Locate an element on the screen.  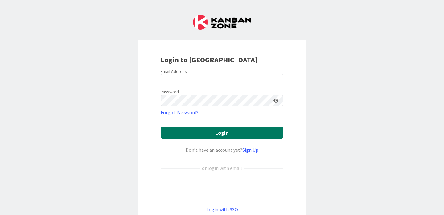
div: or login with email is located at coordinates (222, 168).